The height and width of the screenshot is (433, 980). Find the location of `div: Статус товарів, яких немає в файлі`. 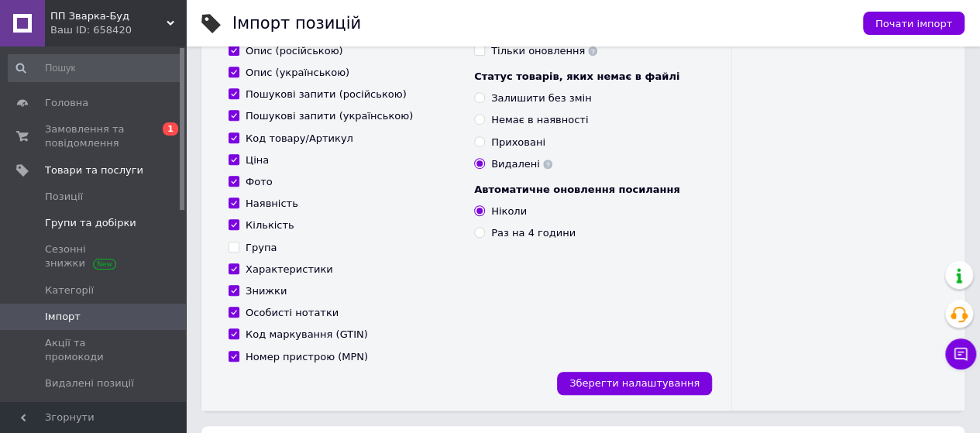

div: Статус товарів, яких немає в файлі is located at coordinates (589, 76).